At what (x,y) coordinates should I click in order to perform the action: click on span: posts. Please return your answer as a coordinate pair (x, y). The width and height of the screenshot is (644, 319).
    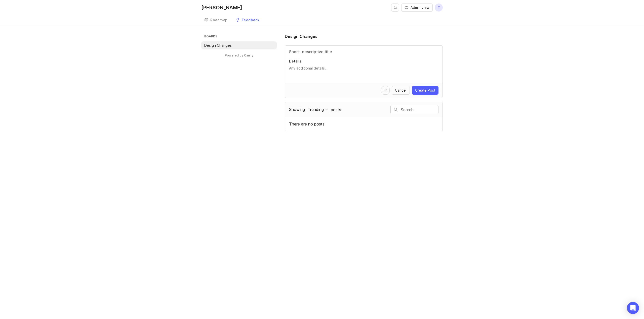
    Looking at the image, I should click on (336, 110).